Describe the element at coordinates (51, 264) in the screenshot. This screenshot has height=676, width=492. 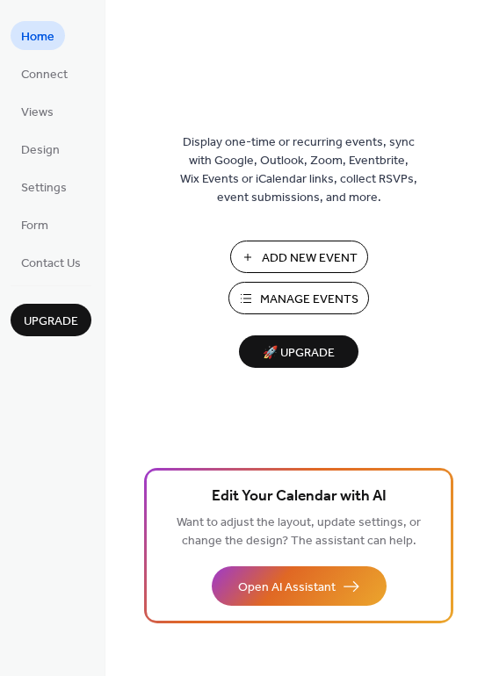
I see `span: Contact Us` at that location.